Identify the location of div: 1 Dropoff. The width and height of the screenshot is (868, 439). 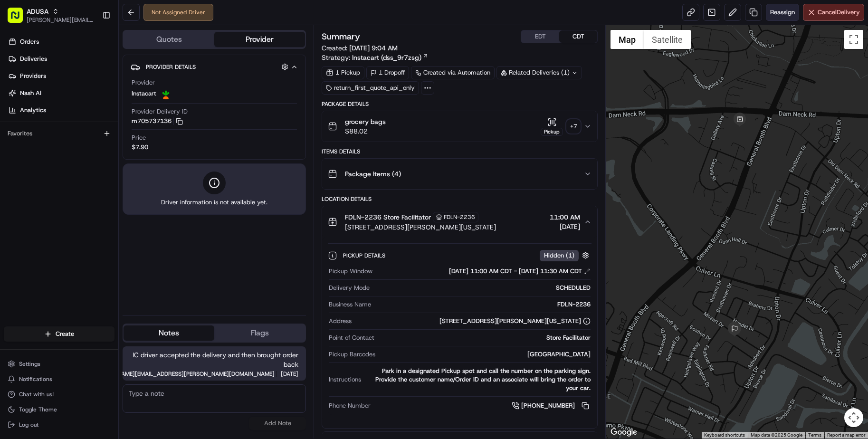
(388, 73).